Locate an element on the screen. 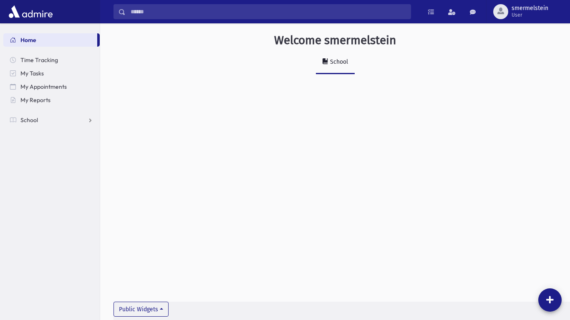  span: My Tasks is located at coordinates (32, 73).